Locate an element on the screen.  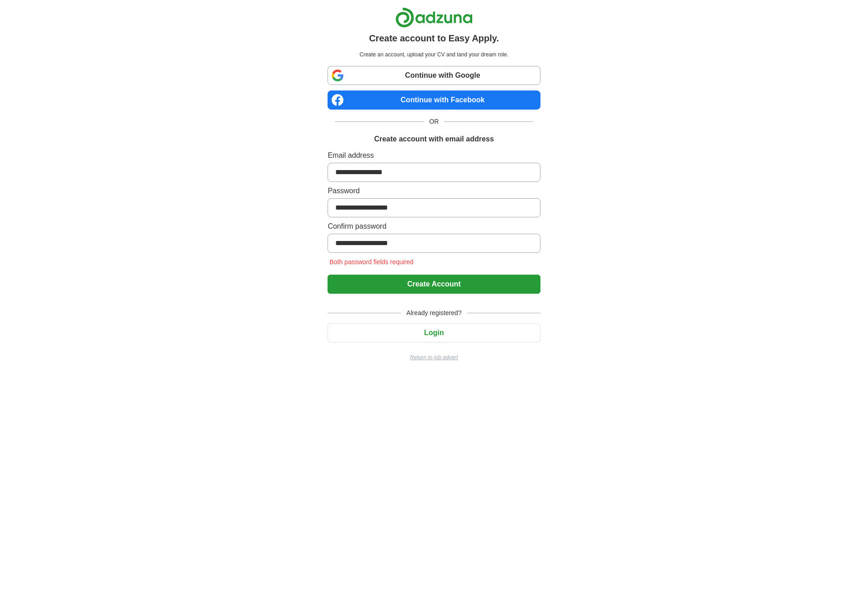
label: Email address is located at coordinates (433, 155).